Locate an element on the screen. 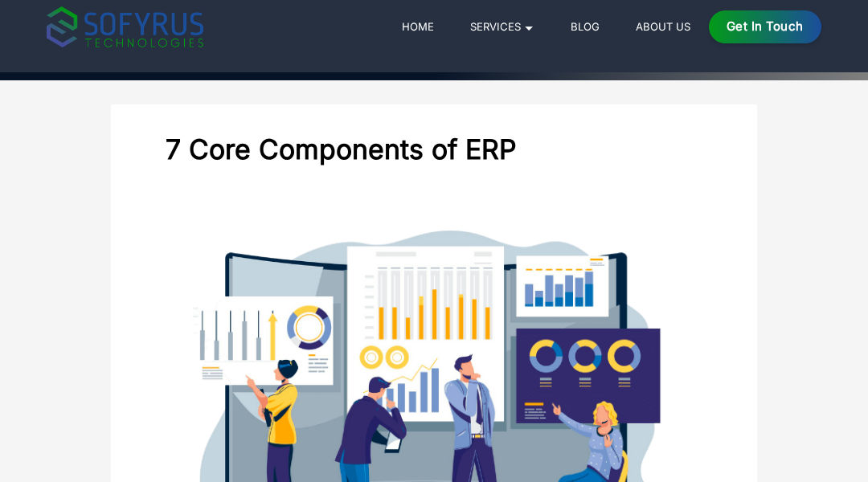 This screenshot has width=868, height=482. h2: 7 Core Components of ERP is located at coordinates (434, 150).